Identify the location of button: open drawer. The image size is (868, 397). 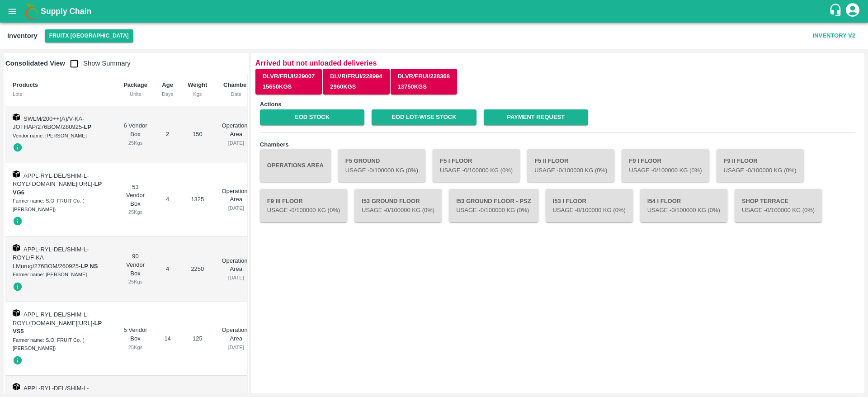
(12, 11).